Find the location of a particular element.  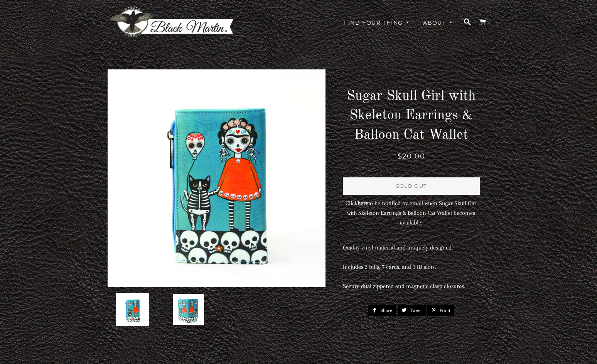

a: About is located at coordinates (438, 23).